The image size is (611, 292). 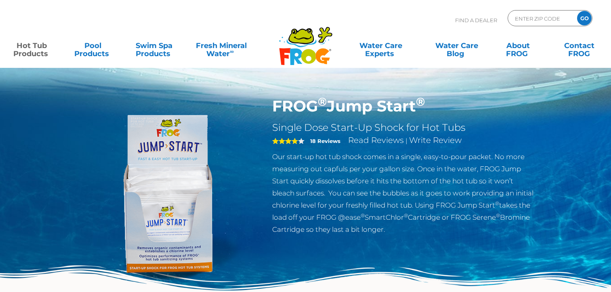 What do you see at coordinates (221, 46) in the screenshot?
I see `a: Fresh MineralWater∞` at bounding box center [221, 46].